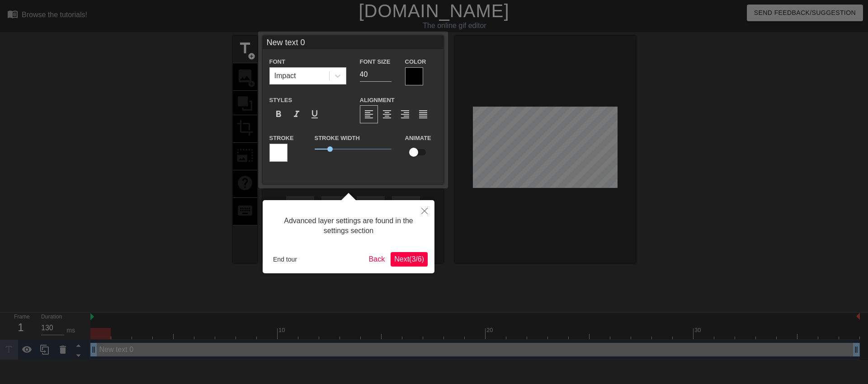 The width and height of the screenshot is (868, 384). What do you see at coordinates (349, 226) in the screenshot?
I see `div: Advanced layer settings are found in the settings section` at bounding box center [349, 226].